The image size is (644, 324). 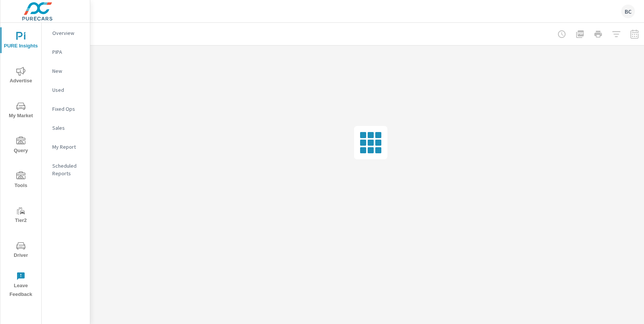 What do you see at coordinates (66, 128) in the screenshot?
I see `div: Sales` at bounding box center [66, 128].